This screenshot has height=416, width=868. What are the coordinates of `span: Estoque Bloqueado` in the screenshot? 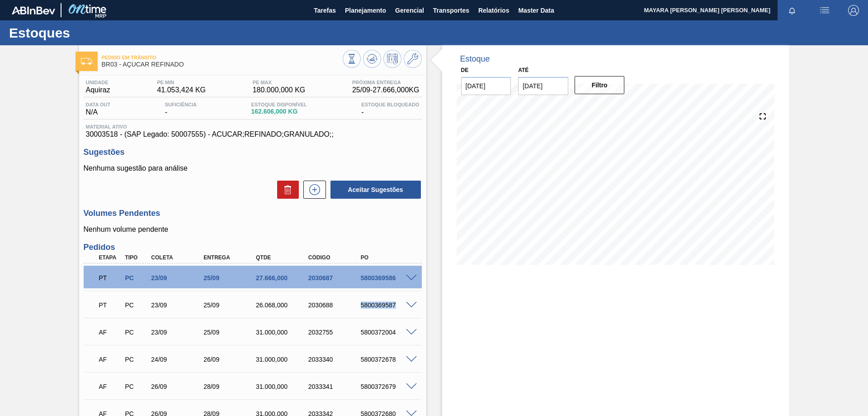 It's located at (390, 105).